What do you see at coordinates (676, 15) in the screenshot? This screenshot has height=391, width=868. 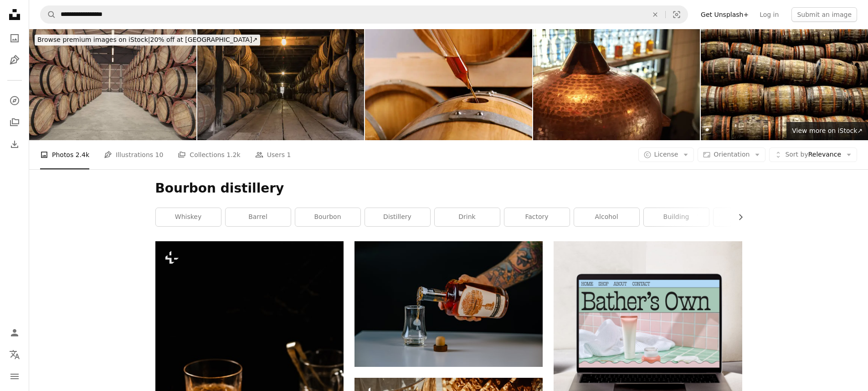 I see `button: Visual search` at bounding box center [676, 15].